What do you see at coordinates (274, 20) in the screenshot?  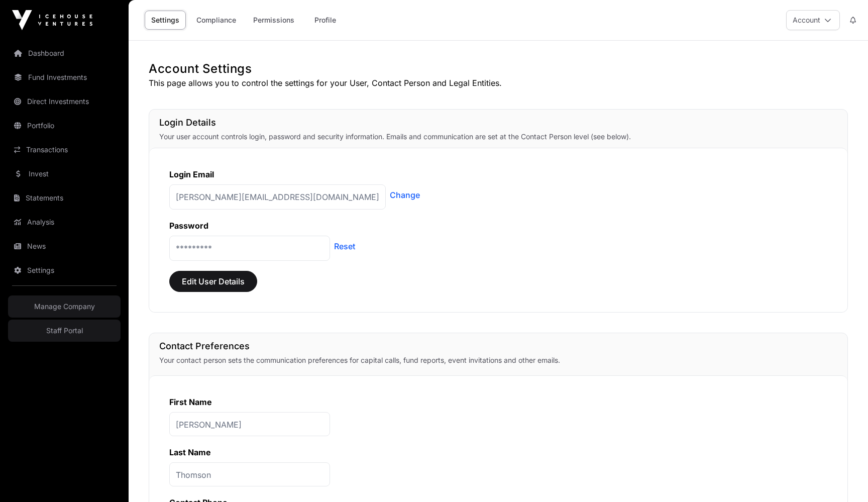 I see `a: Permissions` at bounding box center [274, 20].